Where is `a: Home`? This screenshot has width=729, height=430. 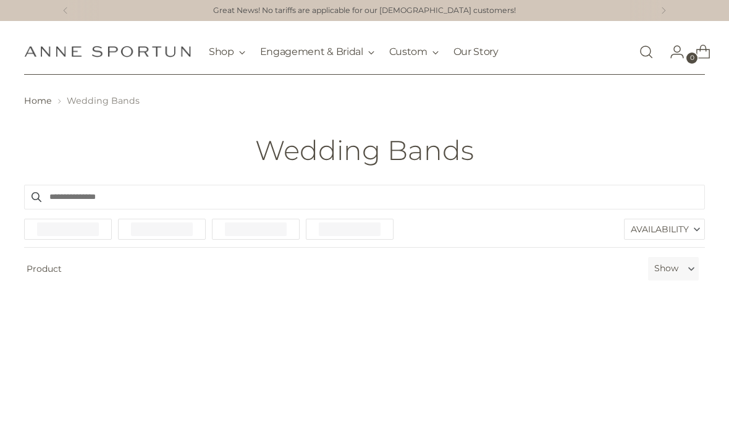
a: Home is located at coordinates (38, 101).